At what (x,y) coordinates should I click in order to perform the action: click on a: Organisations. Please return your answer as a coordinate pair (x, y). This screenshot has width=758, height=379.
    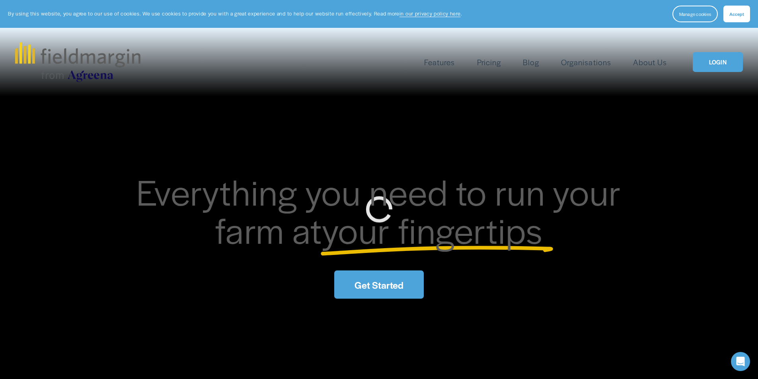
    Looking at the image, I should click on (585, 62).